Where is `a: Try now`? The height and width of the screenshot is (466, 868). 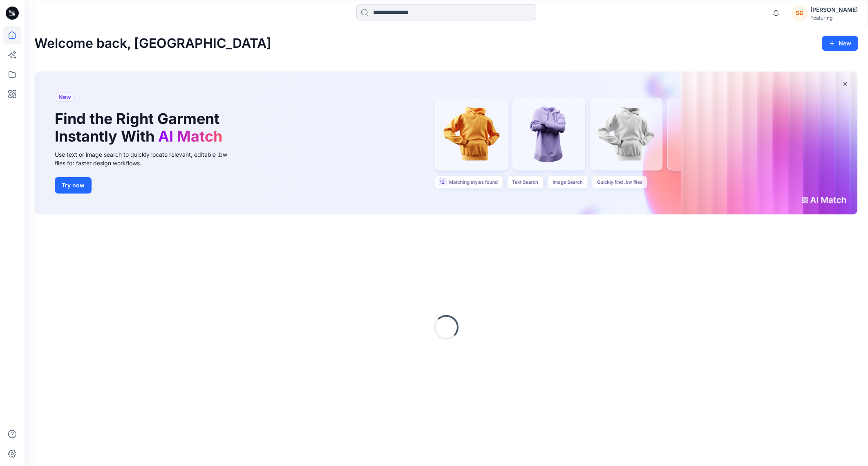
a: Try now is located at coordinates (73, 185).